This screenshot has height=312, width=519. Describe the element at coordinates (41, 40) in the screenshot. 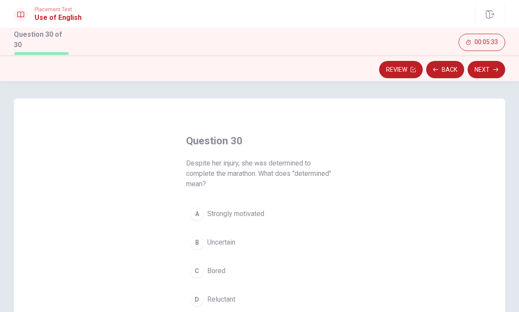

I see `h1: Question 30 of 30` at that location.